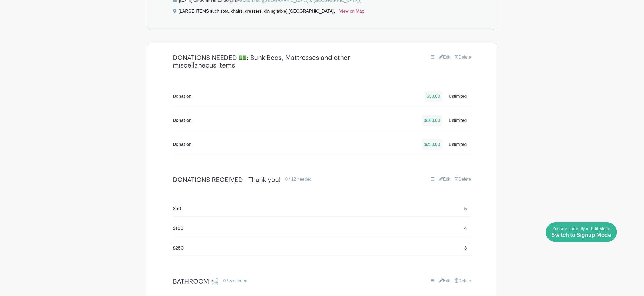  I want to click on h4: DONATIONS NEEDED 💵: Bunk Beds, Mattresses and other miscellaneous items, so click(270, 62).